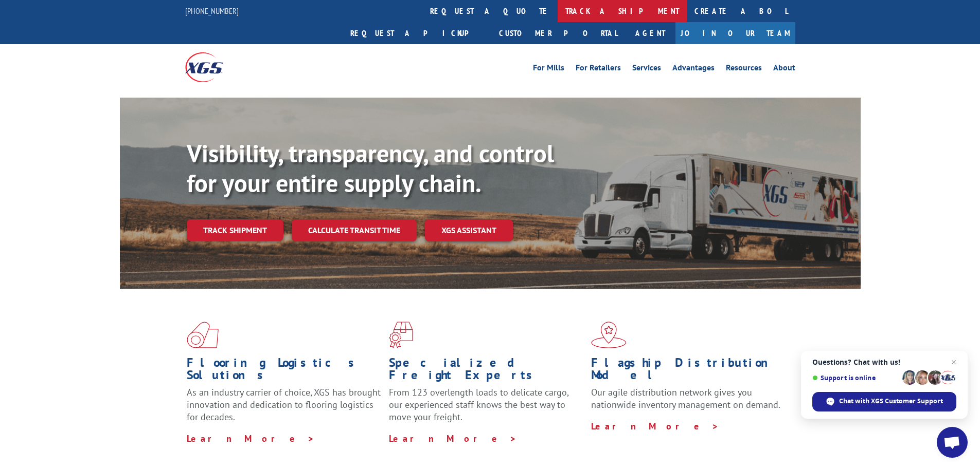 Image resolution: width=980 pixels, height=468 pixels. What do you see at coordinates (694, 70) in the screenshot?
I see `a: Advantages` at bounding box center [694, 70].